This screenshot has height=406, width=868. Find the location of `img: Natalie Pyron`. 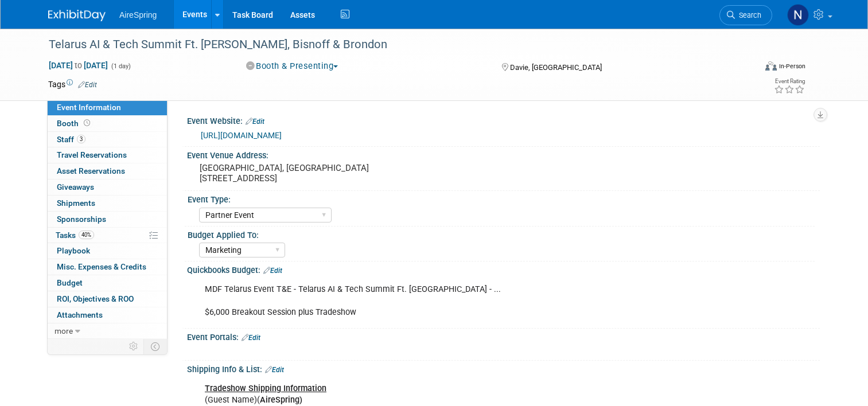

img: Natalie Pyron is located at coordinates (797, 15).